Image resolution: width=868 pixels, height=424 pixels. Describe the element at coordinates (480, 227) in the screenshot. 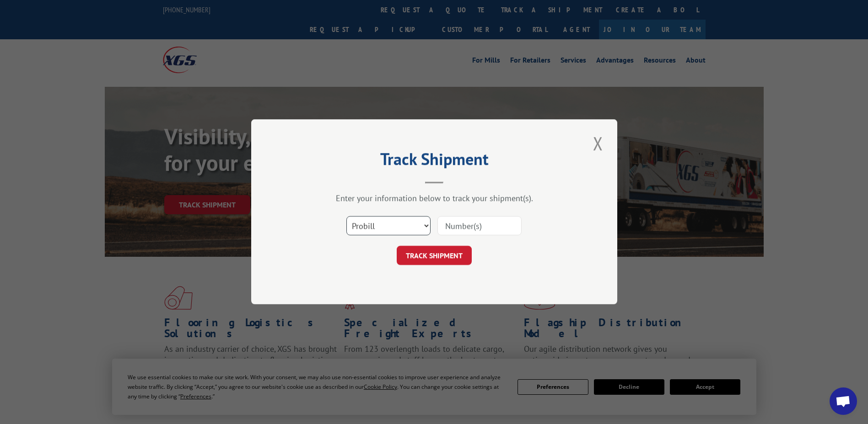

I see `input: Number(s)` at that location.